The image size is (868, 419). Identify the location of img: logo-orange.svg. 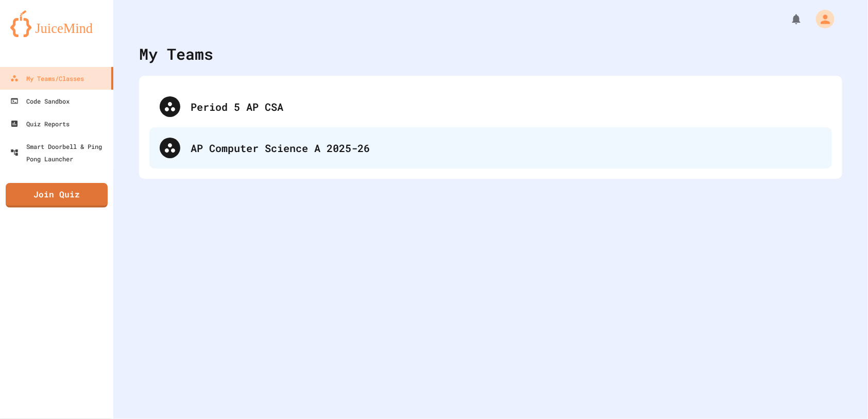
(57, 24).